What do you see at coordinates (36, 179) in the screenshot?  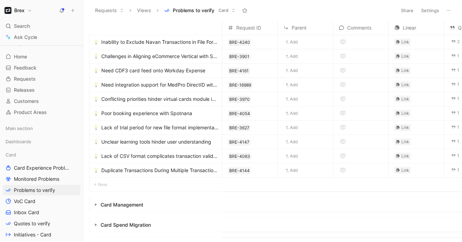 I see `span: Monitored Problems` at bounding box center [36, 179].